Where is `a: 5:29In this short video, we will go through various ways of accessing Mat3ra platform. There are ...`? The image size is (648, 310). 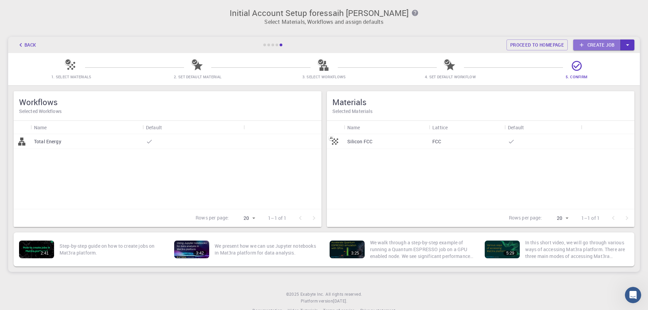
a: 5:29In this short video, we will go through various ways of accessing Mat3ra platform. There are ... is located at coordinates (557, 249).